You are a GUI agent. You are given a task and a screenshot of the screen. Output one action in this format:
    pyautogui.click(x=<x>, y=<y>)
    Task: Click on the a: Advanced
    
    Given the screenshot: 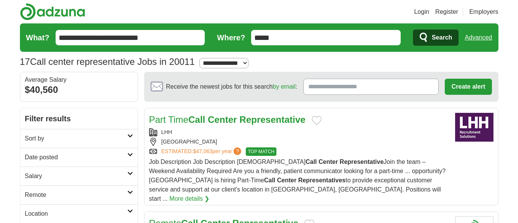 What is the action you would take?
    pyautogui.click(x=478, y=38)
    